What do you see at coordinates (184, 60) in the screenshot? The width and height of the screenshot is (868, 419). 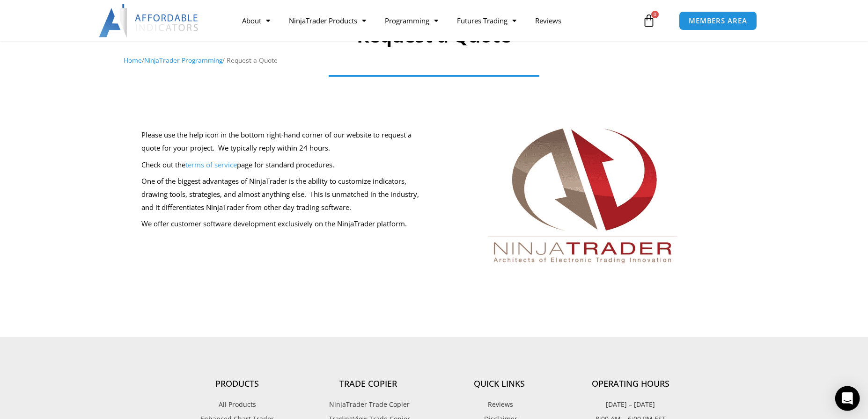 I see `a: NinjaTrader Programming` at bounding box center [184, 60].